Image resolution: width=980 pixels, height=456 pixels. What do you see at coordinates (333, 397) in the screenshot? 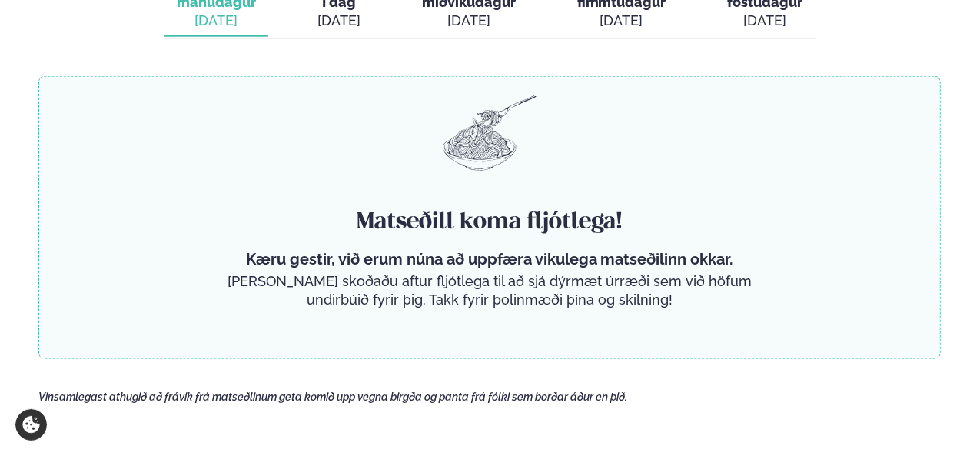
I see `span: Vinsamlegast athugið að frávik frá matseðlinum geta komið upp vegna birgða og panta frá fólki sem...` at bounding box center [333, 397].